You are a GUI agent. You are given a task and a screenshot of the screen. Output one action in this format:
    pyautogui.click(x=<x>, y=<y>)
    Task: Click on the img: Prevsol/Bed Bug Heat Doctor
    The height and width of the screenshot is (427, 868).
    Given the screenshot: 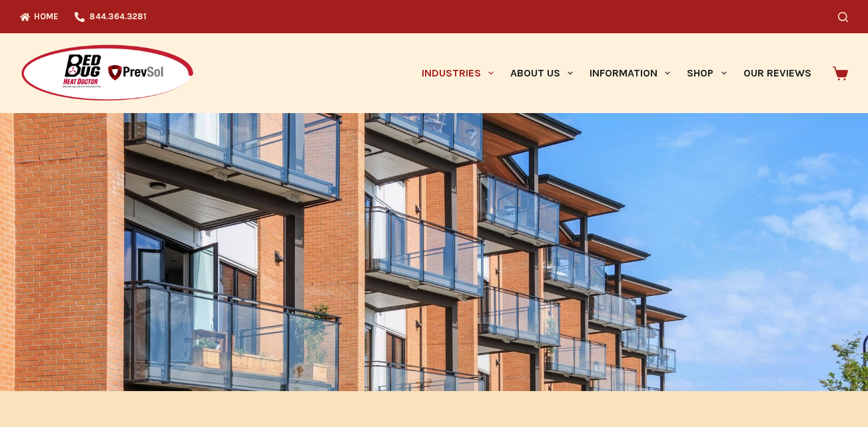 What is the action you would take?
    pyautogui.click(x=107, y=73)
    